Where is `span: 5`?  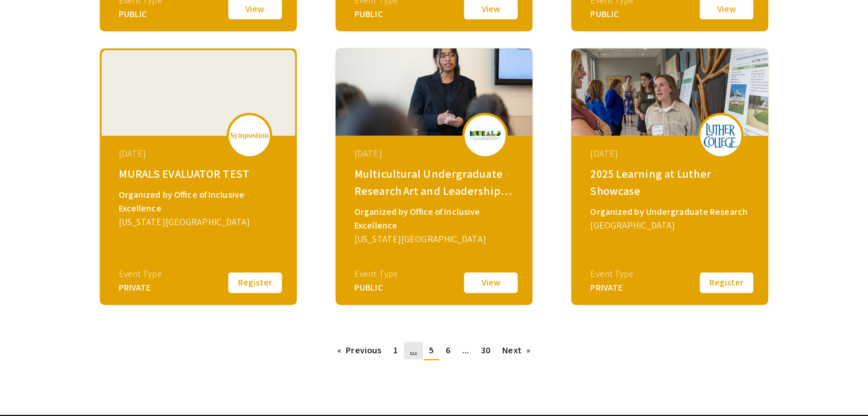 span: 5 is located at coordinates (432, 350).